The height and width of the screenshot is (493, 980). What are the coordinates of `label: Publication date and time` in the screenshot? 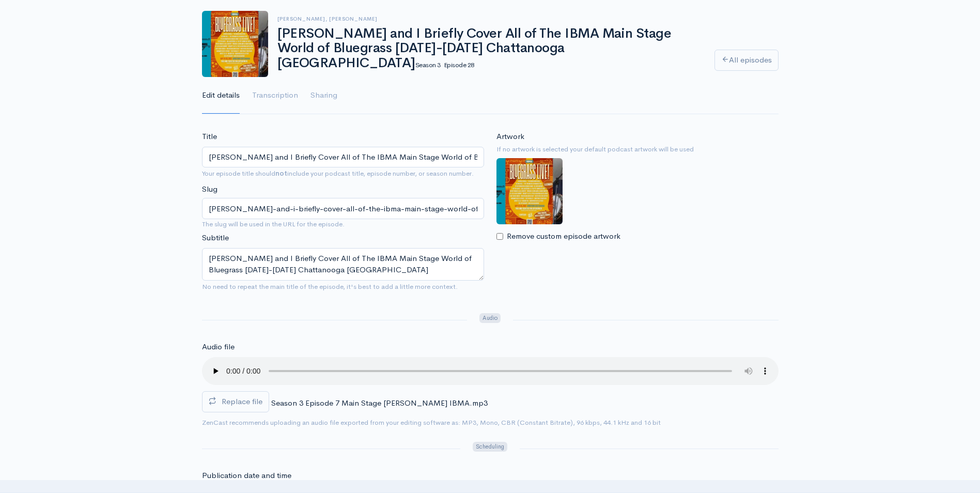 It's located at (247, 475).